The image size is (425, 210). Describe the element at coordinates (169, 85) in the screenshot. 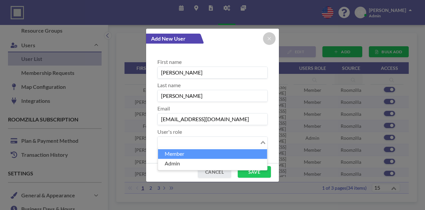

I see `label: Last name` at that location.